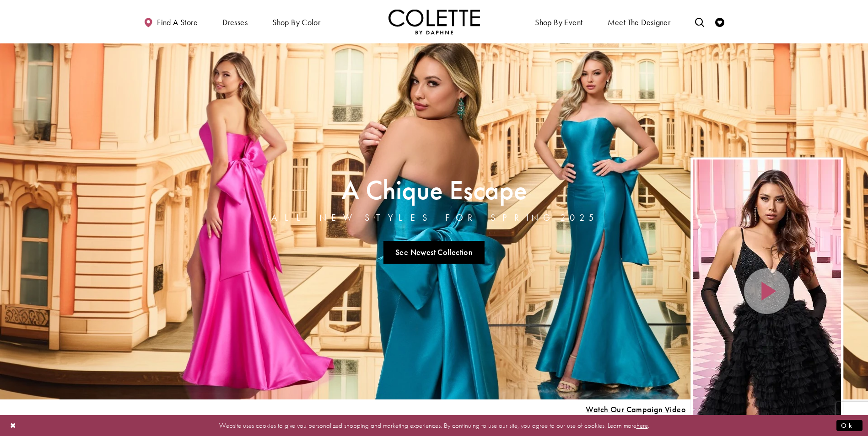 The height and width of the screenshot is (436, 868). I want to click on span: Meet the designer, so click(639, 22).